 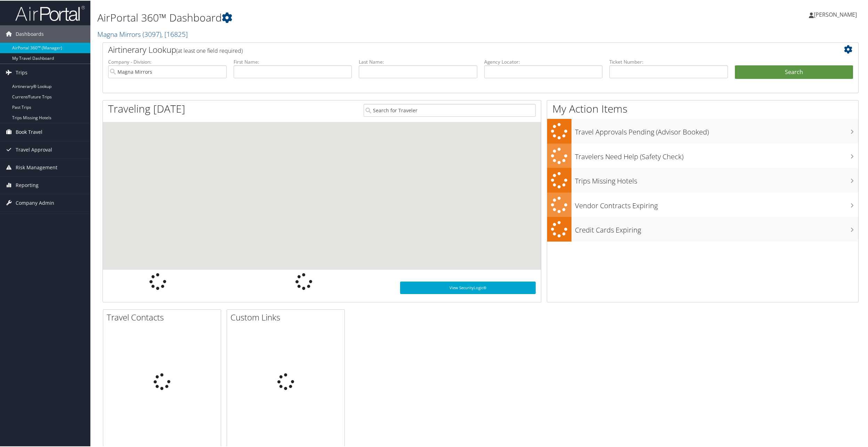 What do you see at coordinates (716, 130) in the screenshot?
I see `h3: Travel Approvals Pending (Advisor Booked)` at bounding box center [716, 130].